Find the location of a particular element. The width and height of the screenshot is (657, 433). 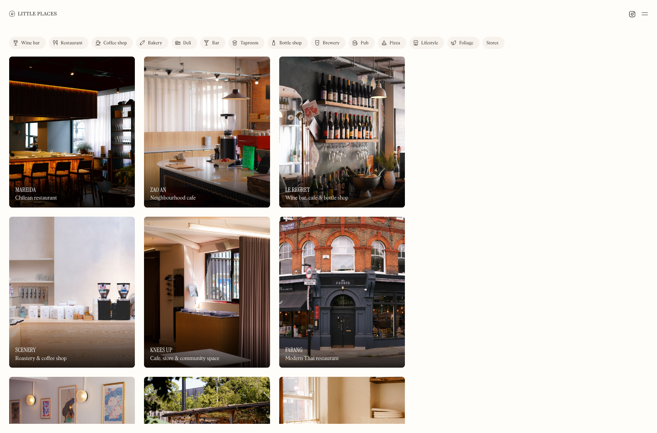

h3: Farang is located at coordinates (294, 350).